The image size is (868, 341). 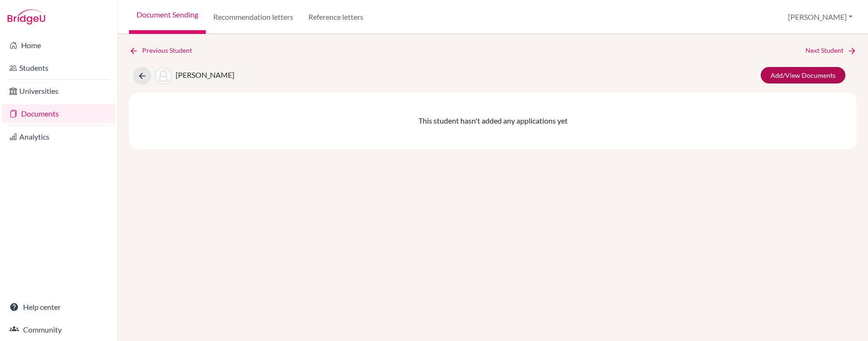 I want to click on a: Next Student, so click(x=831, y=51).